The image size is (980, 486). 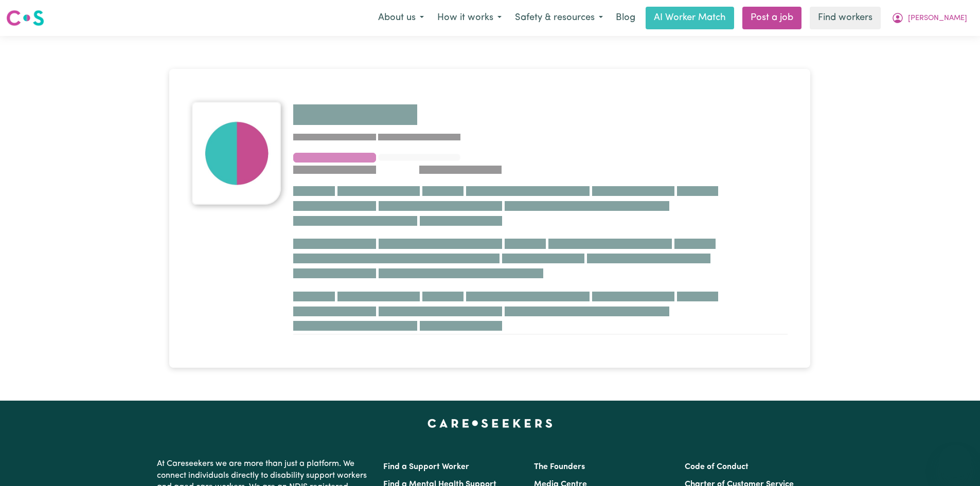 I want to click on img: Careseekers logo, so click(x=25, y=18).